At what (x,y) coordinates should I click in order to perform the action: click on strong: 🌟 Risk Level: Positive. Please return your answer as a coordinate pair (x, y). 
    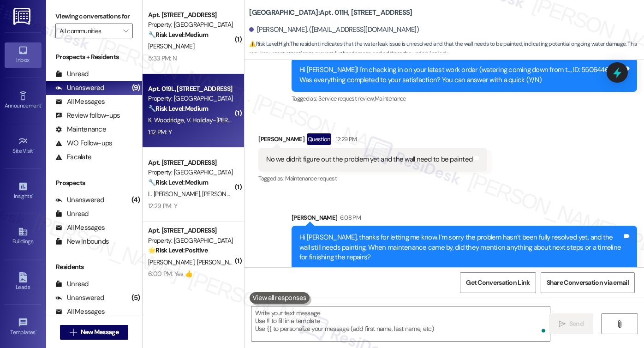
    Looking at the image, I should click on (178, 250).